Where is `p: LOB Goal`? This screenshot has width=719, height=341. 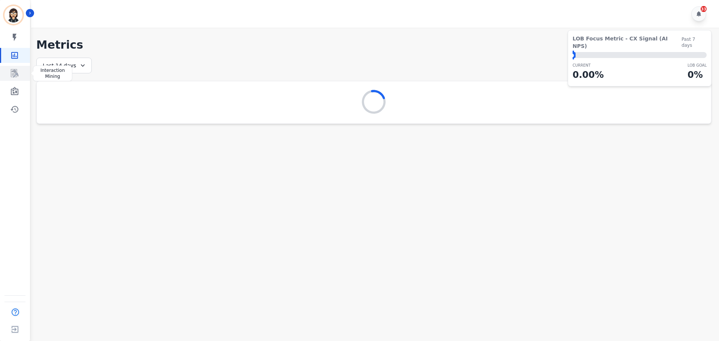
p: LOB Goal is located at coordinates (697, 65).